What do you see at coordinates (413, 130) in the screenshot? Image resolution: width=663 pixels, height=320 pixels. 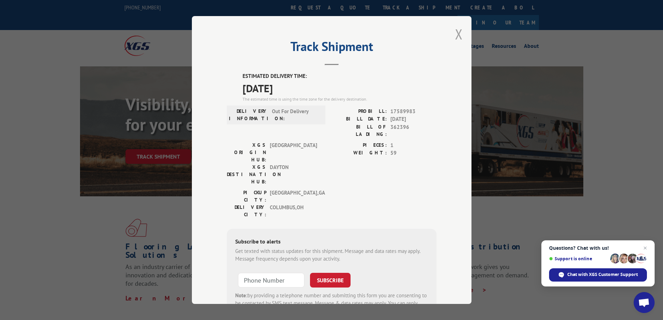 I see `span: 362396` at bounding box center [413, 130].